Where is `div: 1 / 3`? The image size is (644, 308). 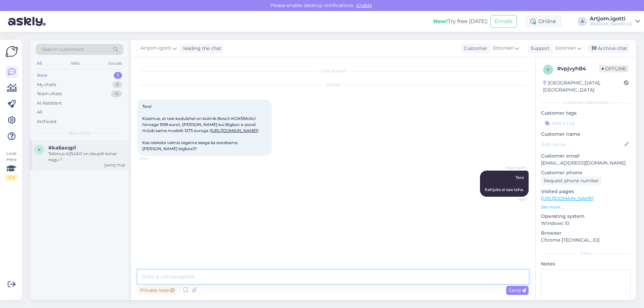
div: 1 / 3 is located at coordinates (11, 177).